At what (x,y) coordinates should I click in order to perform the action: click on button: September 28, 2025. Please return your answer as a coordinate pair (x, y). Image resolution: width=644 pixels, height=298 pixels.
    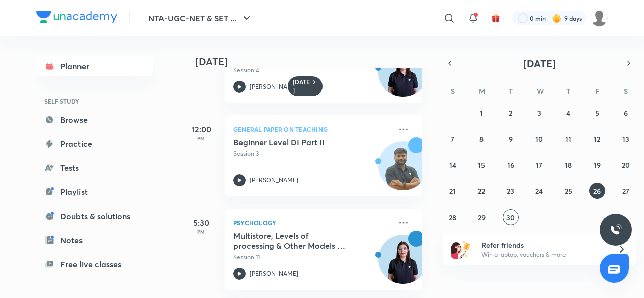
    Looking at the image, I should click on (453, 217).